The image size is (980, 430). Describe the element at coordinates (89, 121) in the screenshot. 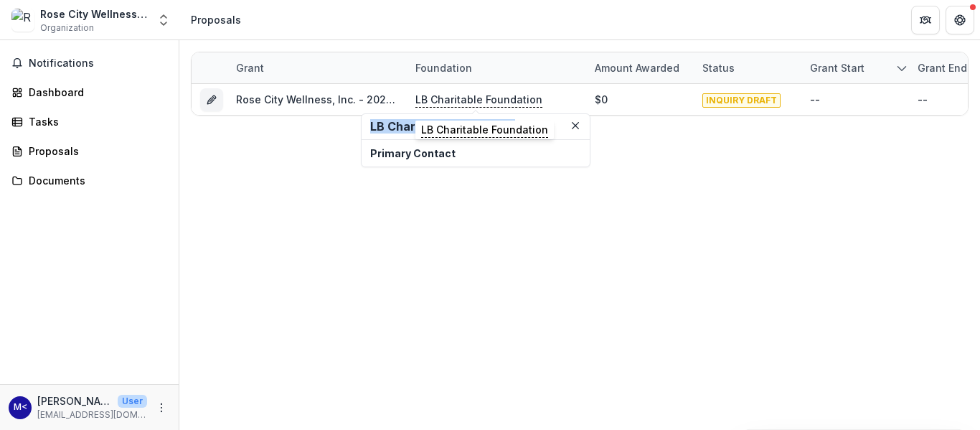

I see `a: Tasks` at that location.